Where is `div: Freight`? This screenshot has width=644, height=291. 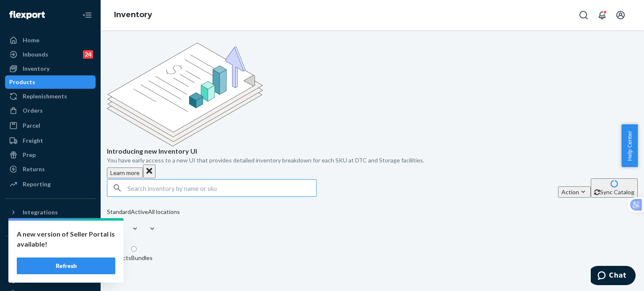 div: Freight is located at coordinates (33, 141).